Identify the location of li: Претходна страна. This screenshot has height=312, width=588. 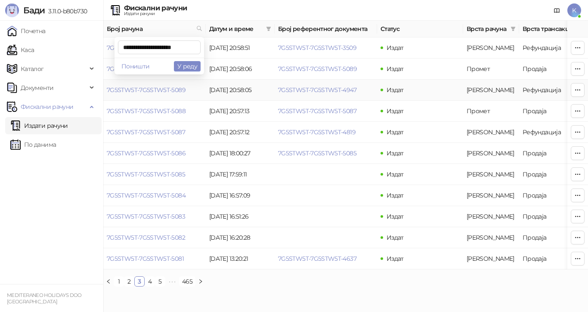
(109, 282).